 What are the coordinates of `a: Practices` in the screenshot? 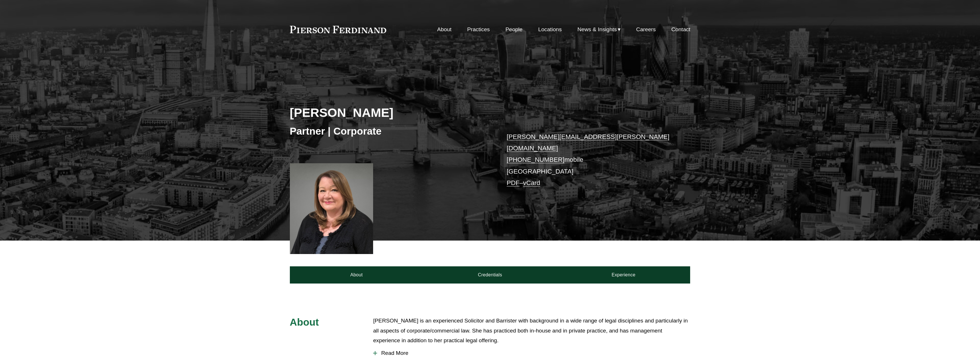 It's located at (479, 30).